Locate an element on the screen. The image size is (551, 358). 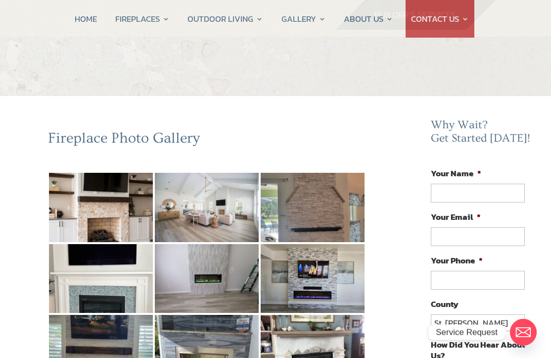
img: 28 is located at coordinates (101, 279).